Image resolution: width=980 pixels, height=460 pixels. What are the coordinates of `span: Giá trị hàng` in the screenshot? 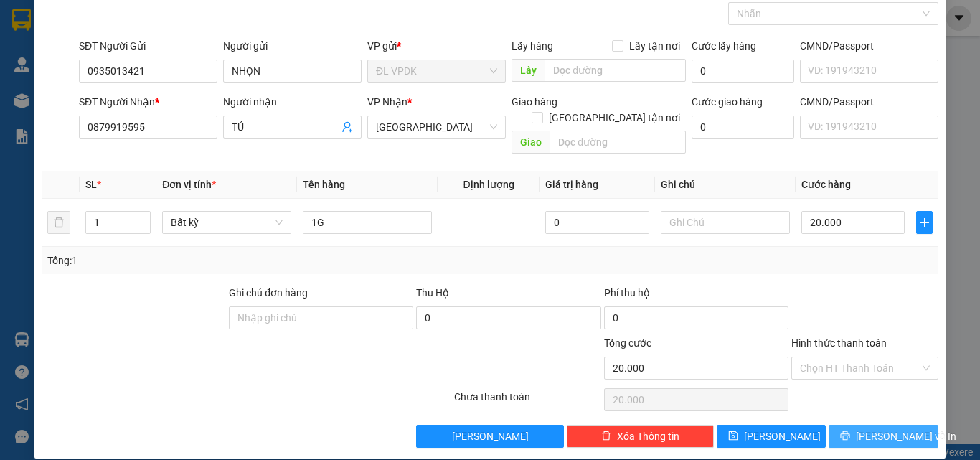 It's located at (572, 185).